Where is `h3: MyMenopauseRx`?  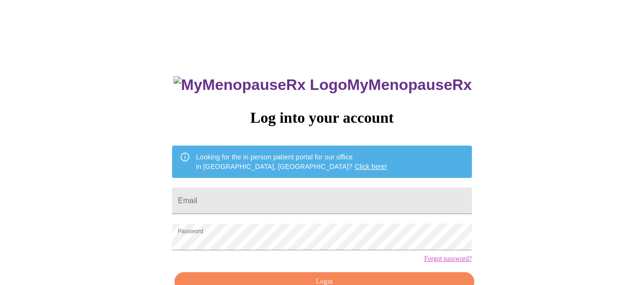
h3: MyMenopauseRx is located at coordinates (323, 85).